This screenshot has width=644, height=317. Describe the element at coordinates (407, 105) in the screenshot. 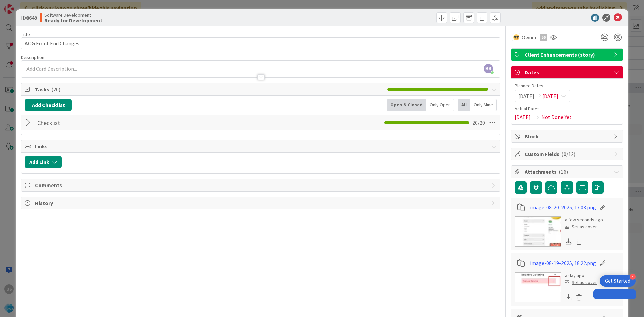

I see `div: Open & Closed` at that location.